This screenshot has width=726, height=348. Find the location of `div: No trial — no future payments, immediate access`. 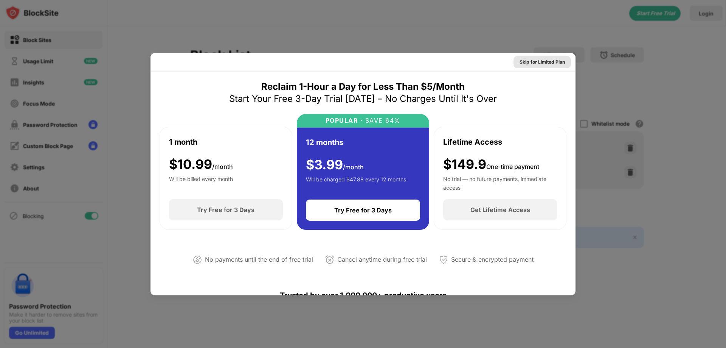

div: No trial — no future payments, immediate access is located at coordinates (500, 182).